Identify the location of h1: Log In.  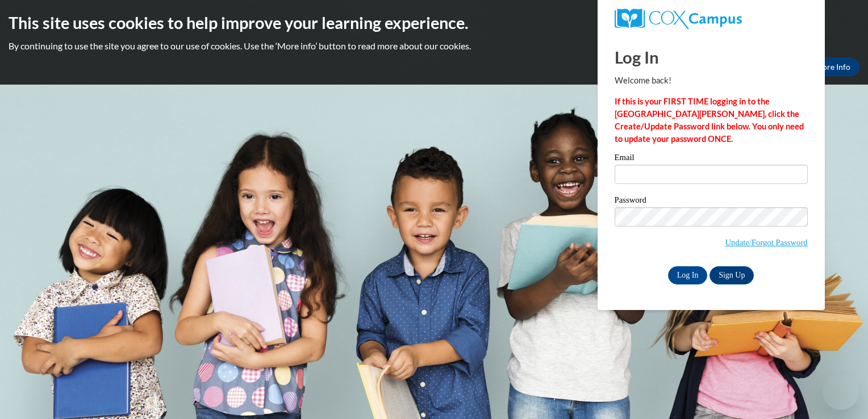
(712, 57).